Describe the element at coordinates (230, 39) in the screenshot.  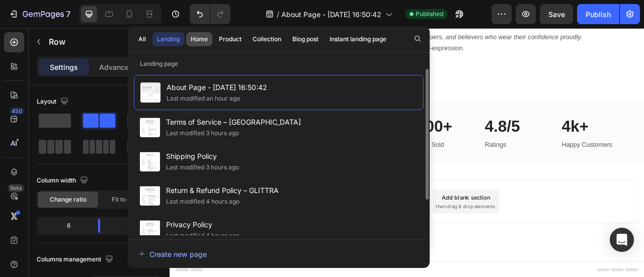
I see `button: Product` at that location.